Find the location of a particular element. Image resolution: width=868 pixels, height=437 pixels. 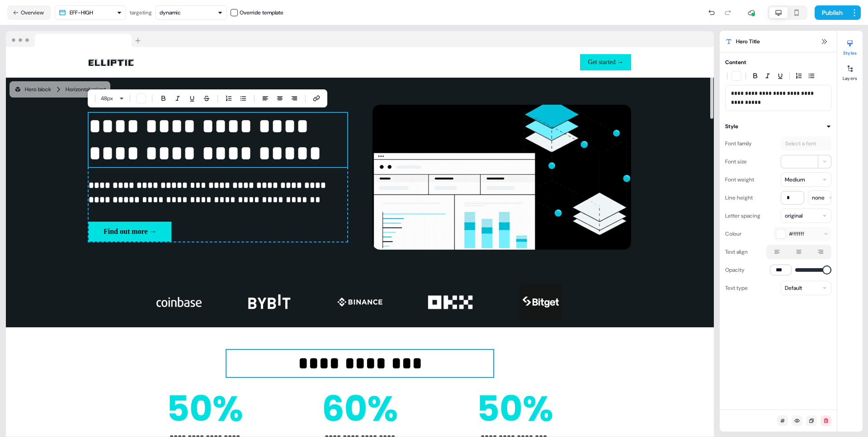

div: Find out more → is located at coordinates (218, 232).